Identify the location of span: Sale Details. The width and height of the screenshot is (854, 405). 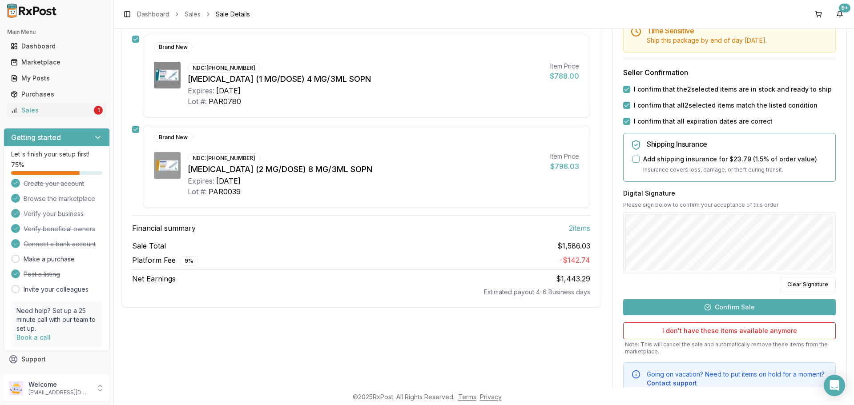
(233, 14).